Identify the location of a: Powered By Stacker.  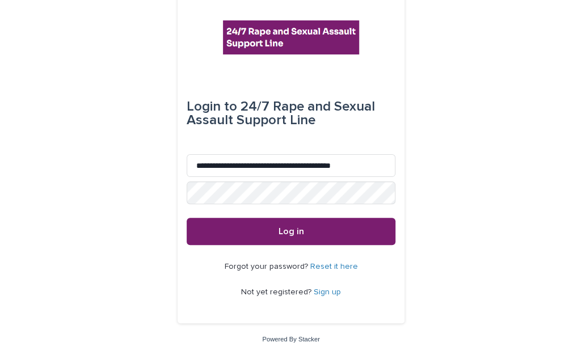
(290, 339).